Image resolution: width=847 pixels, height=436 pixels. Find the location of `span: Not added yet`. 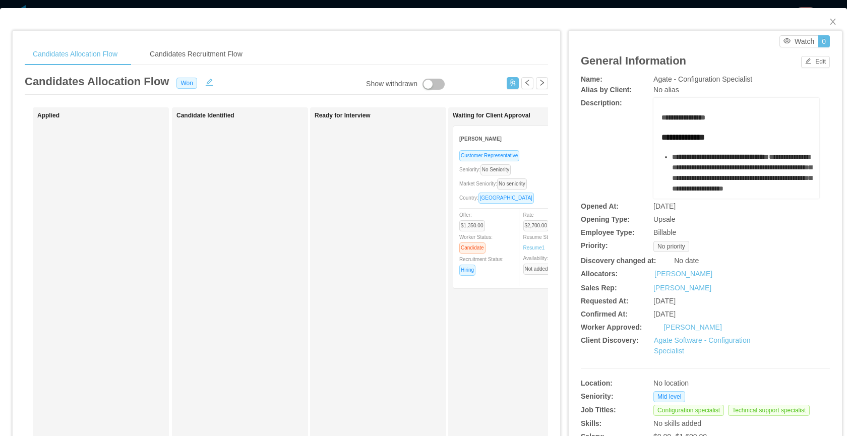

span: Not added yet is located at coordinates (540, 269).